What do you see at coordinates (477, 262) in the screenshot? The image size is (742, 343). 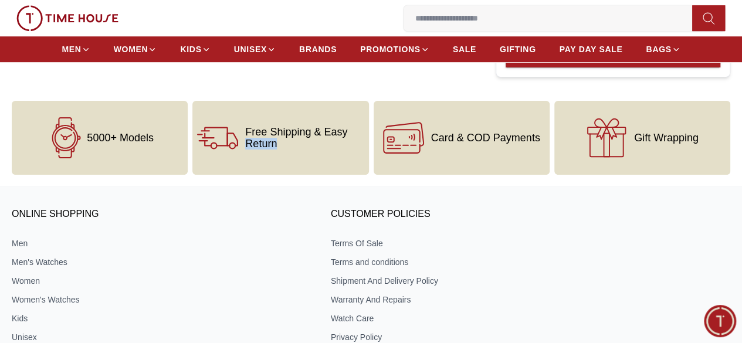 I see `a: Terms and conditions` at bounding box center [477, 262].